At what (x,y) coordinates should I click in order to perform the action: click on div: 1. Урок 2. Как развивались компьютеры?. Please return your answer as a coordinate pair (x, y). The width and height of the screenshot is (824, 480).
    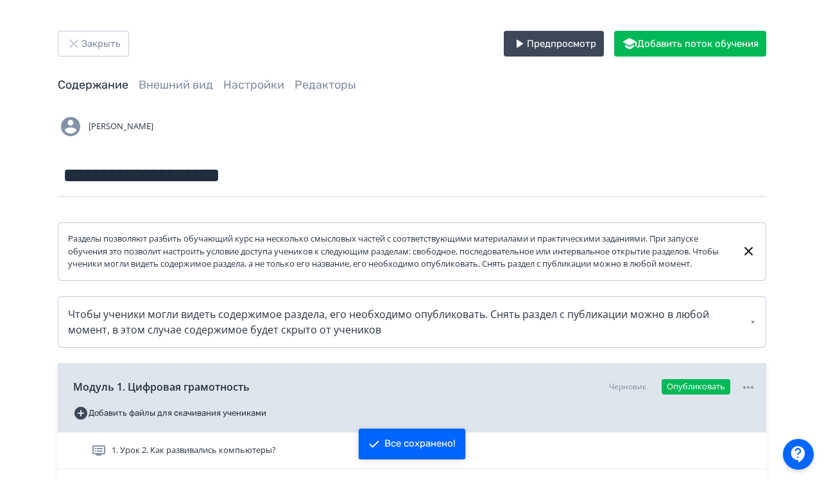
    Looking at the image, I should click on (412, 450).